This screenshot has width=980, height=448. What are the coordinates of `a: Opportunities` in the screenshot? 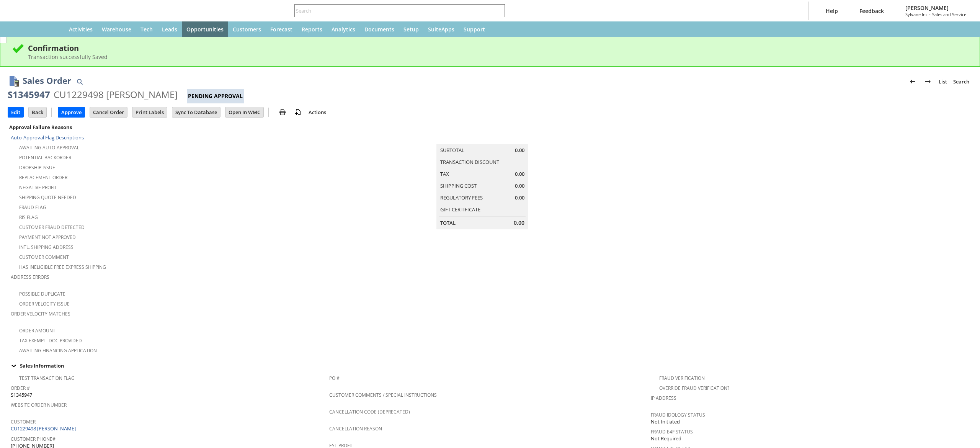 It's located at (204, 29).